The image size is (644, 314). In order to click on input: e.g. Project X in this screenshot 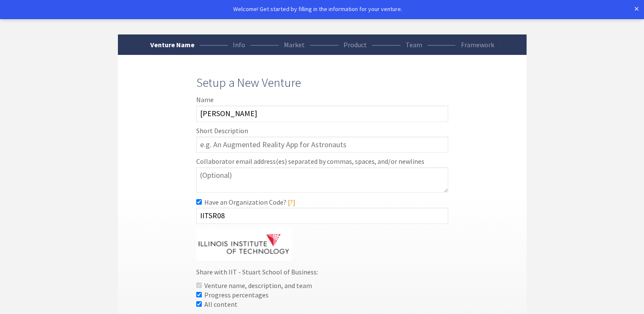, I will do `click(322, 114)`.